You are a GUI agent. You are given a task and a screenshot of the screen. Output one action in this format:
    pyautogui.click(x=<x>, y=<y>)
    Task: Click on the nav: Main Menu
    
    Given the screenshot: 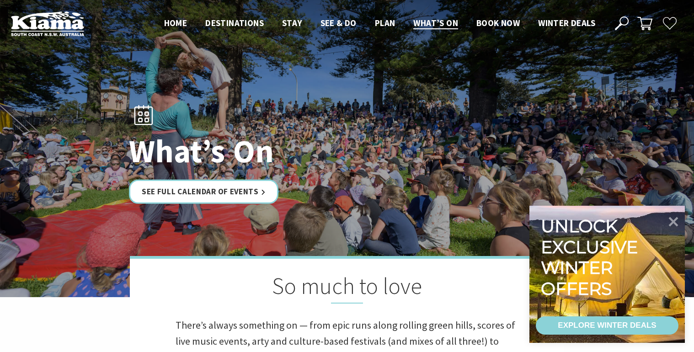 What is the action you would take?
    pyautogui.click(x=379, y=23)
    